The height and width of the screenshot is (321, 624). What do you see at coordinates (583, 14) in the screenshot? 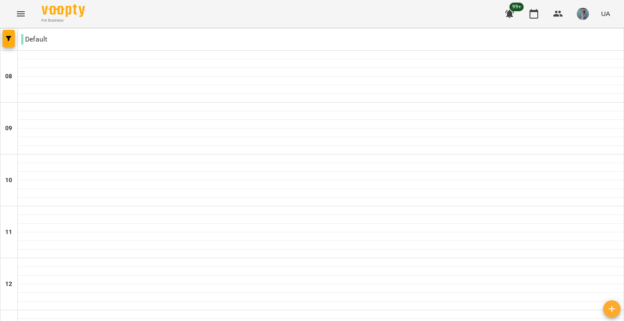
I see `img: fb0d0dd727e0bb712984ee4989b6406e.jpeg` at bounding box center [583, 14].